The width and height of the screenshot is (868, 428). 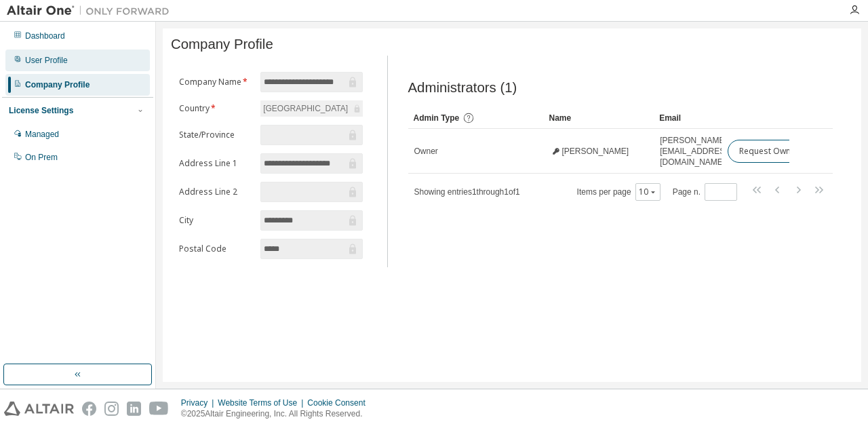 What do you see at coordinates (216, 108) in the screenshot?
I see `label: Country` at bounding box center [216, 108].